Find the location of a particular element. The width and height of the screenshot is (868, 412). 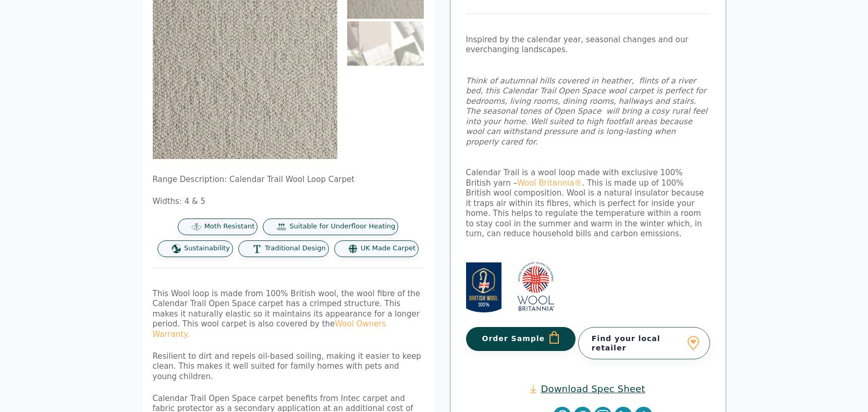

span: UK Made Carpet is located at coordinates (388, 248).